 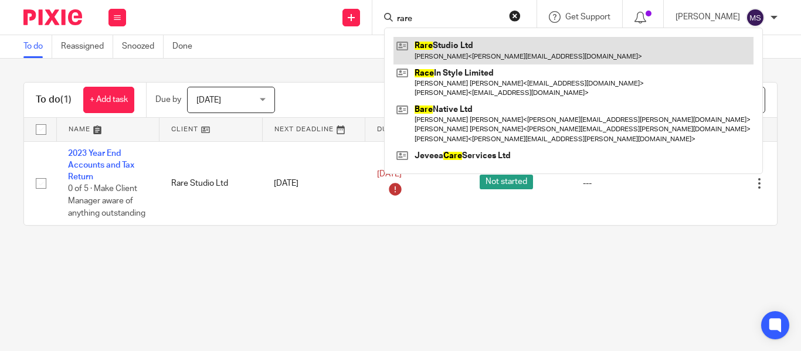 I want to click on a: + Add task, so click(x=109, y=100).